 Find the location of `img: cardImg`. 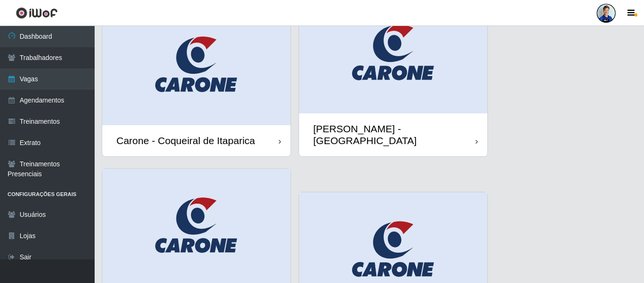

img: cardImg is located at coordinates (197, 66).